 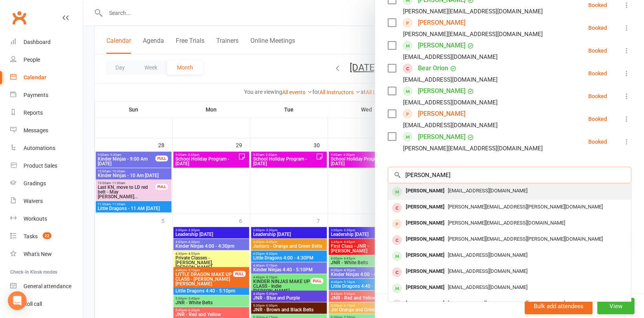 What do you see at coordinates (47, 303) in the screenshot?
I see `a: Roll call` at bounding box center [47, 303].